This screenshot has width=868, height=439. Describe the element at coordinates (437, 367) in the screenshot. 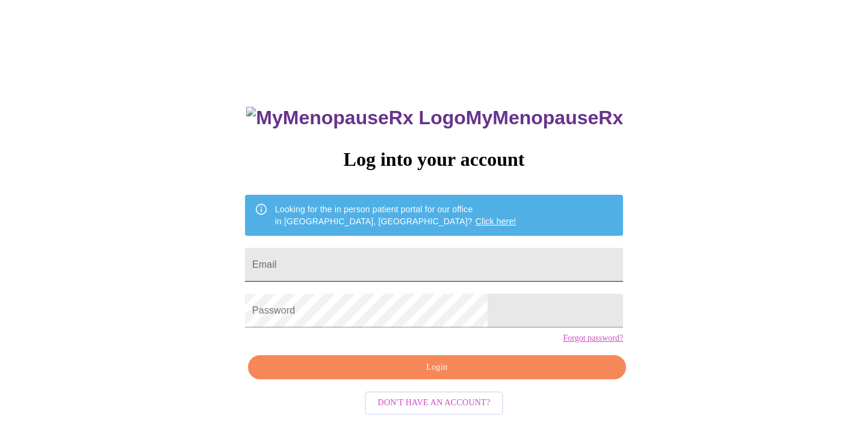

I see `button: Login` at that location.